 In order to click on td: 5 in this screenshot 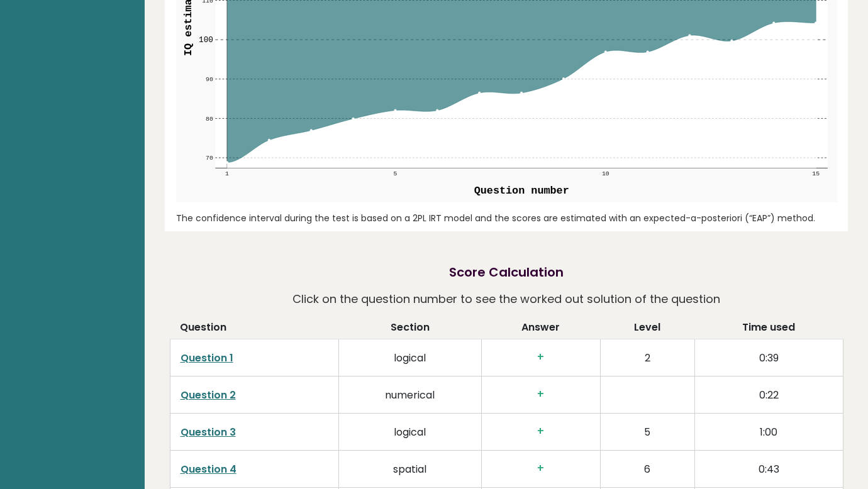, I will do `click(647, 432)`.